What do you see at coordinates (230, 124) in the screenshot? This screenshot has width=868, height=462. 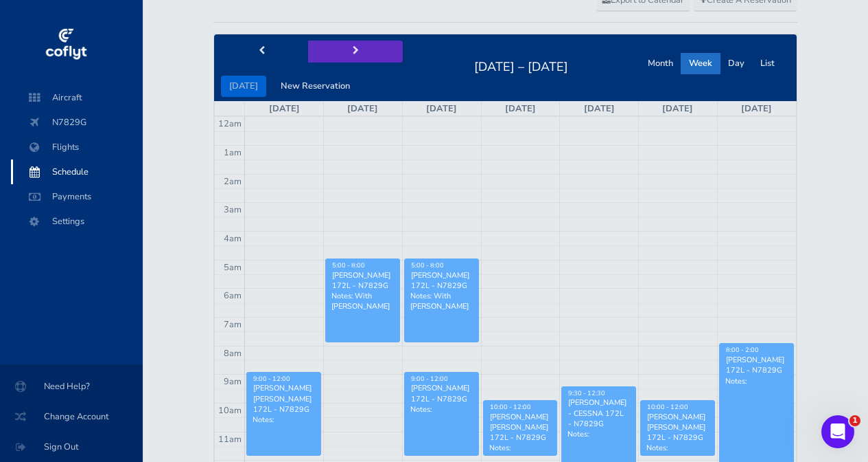 I see `span: 12am` at bounding box center [230, 124].